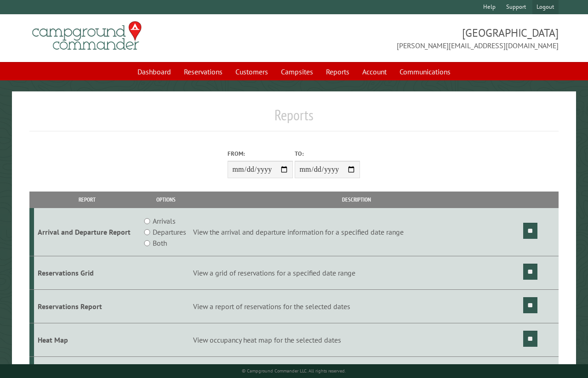  I want to click on label: To:, so click(327, 153).